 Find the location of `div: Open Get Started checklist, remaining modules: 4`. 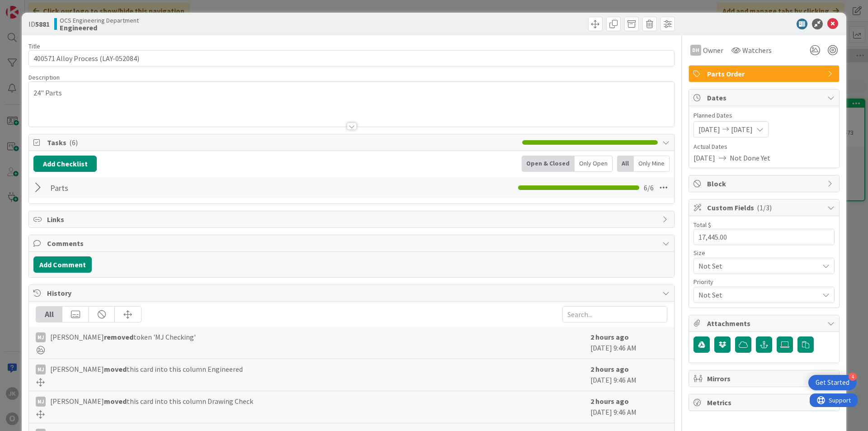

div: Open Get Started checklist, remaining modules: 4 is located at coordinates (832, 383).